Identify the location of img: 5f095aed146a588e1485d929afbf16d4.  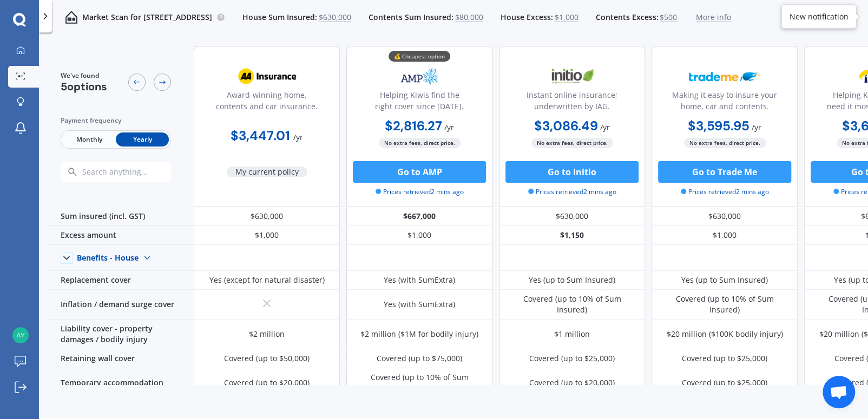
(20, 335).